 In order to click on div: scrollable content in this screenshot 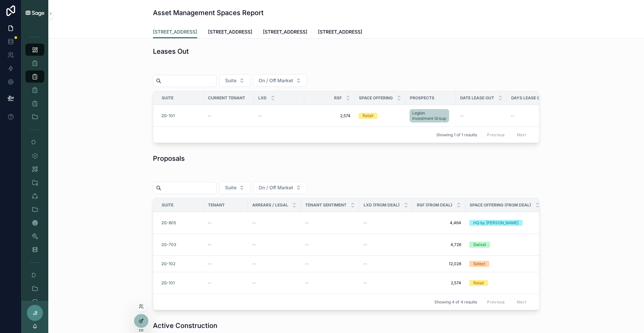, I will do `click(35, 164)`.